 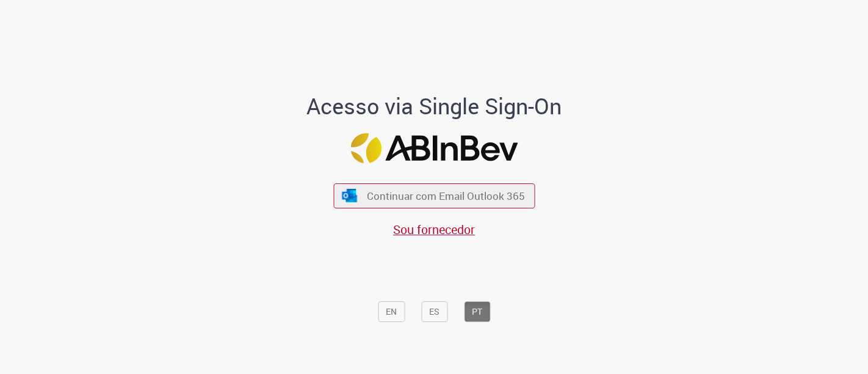 What do you see at coordinates (350, 195) in the screenshot?
I see `img: ícone Azure/Microsoft 360` at bounding box center [350, 195].